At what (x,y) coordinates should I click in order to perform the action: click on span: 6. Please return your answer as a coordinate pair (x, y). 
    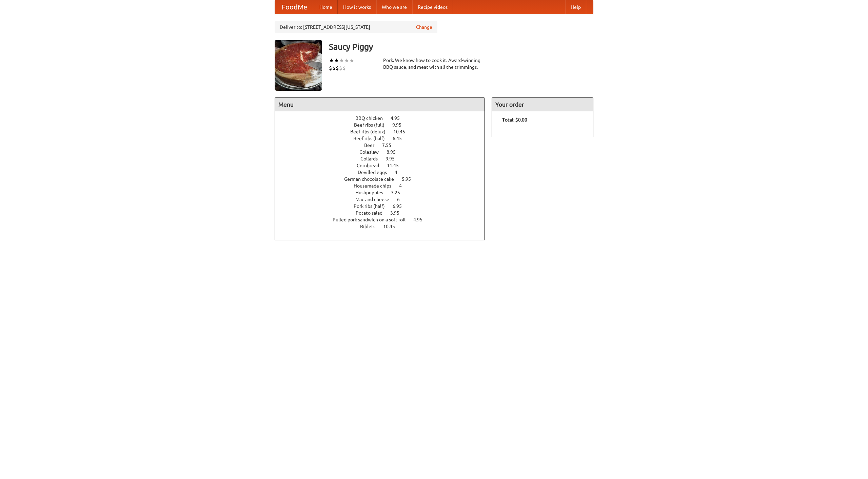
    Looking at the image, I should click on (402, 199).